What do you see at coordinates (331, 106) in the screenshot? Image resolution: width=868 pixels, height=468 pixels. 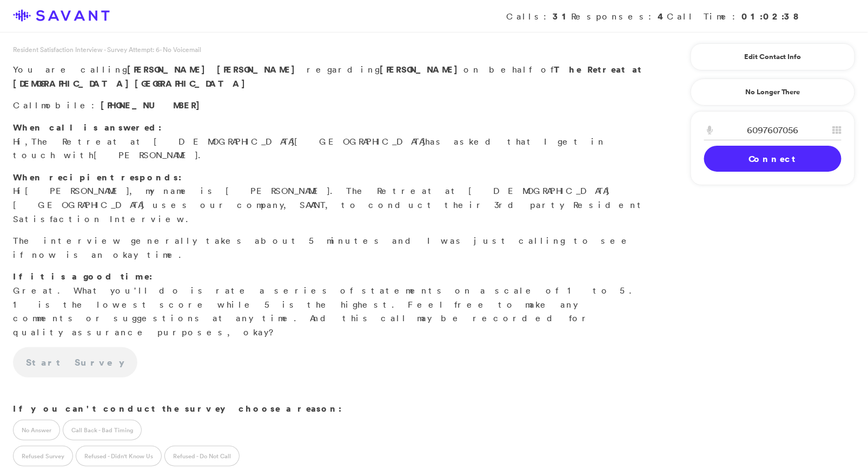 I see `p: Call :` at bounding box center [331, 106].